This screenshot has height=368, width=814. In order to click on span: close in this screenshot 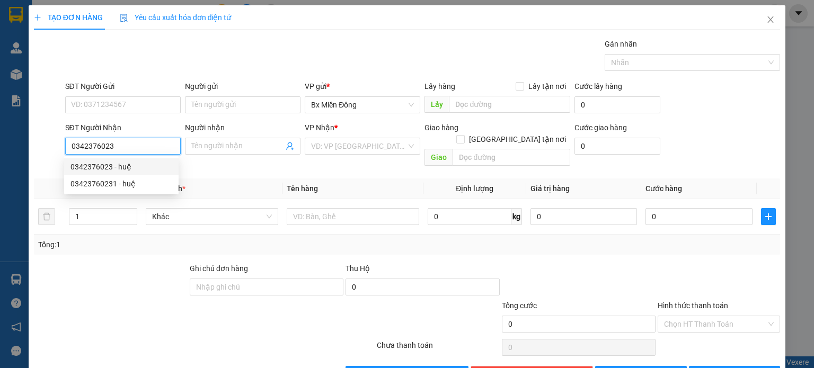, I will do `click(771, 20)`.